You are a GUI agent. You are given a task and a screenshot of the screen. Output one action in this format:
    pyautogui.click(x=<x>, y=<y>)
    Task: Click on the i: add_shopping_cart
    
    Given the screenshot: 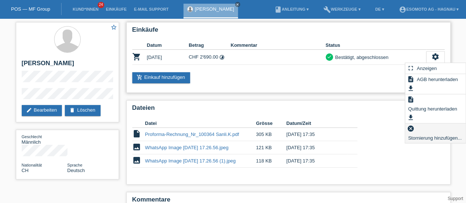 What is the action you would take?
    pyautogui.click(x=140, y=77)
    